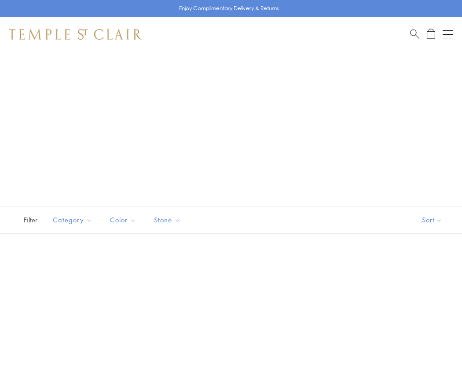 This screenshot has width=462, height=391. Describe the element at coordinates (73, 220) in the screenshot. I see `button: Category` at that location.